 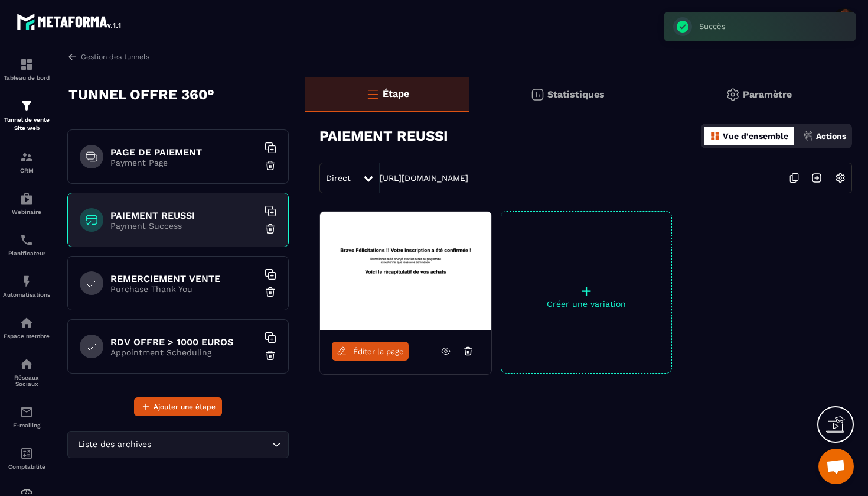 I want to click on p: Planificateur, so click(x=27, y=253).